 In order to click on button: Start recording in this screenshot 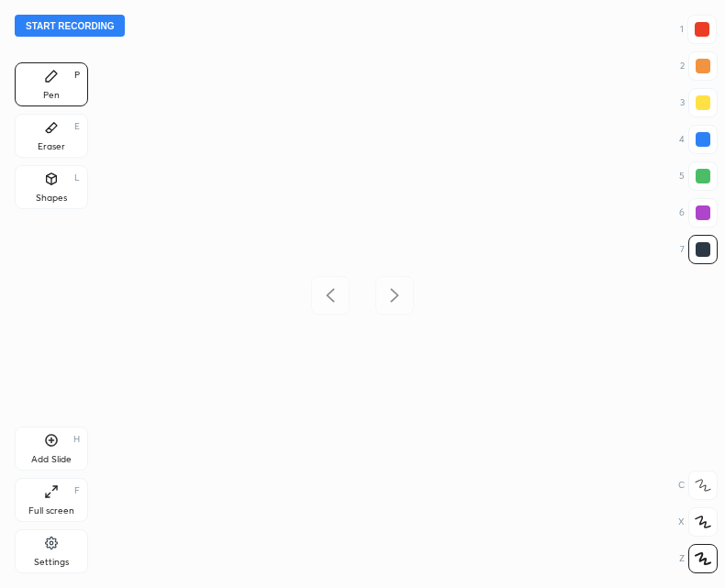, I will do `click(70, 26)`.